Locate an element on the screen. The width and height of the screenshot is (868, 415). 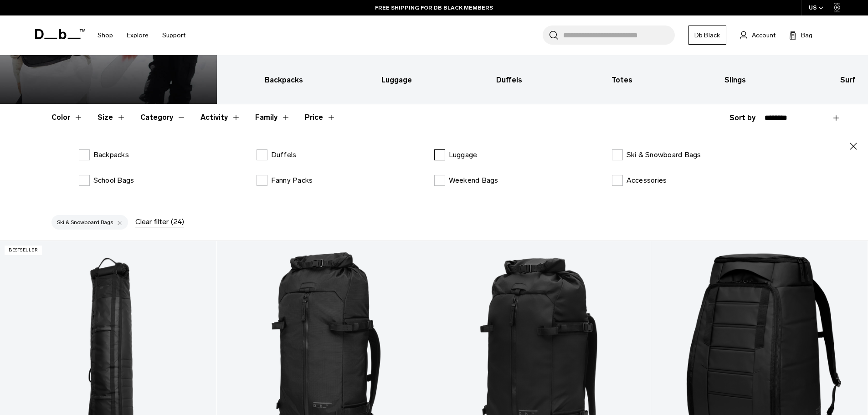
a: Shop is located at coordinates (105, 35).